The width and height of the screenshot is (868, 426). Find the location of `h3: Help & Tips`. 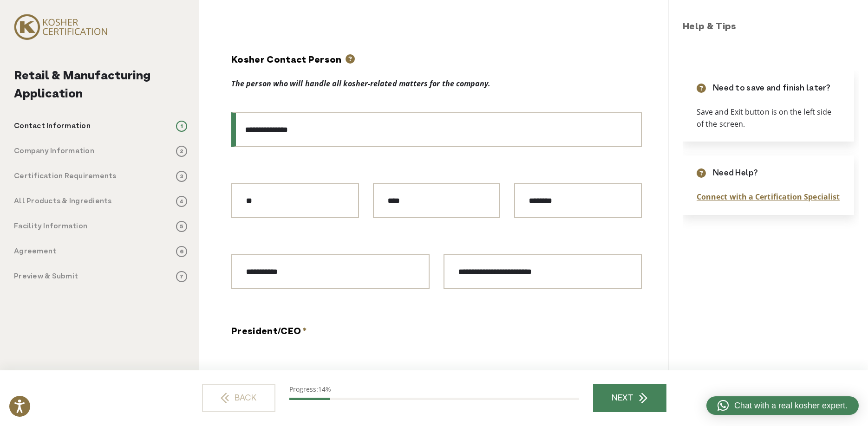

h3: Help & Tips is located at coordinates (771, 28).